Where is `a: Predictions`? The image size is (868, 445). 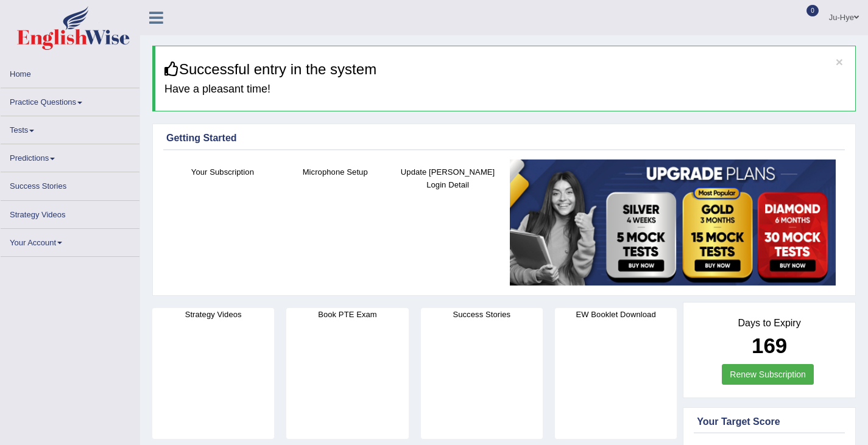 a: Predictions is located at coordinates (70, 156).